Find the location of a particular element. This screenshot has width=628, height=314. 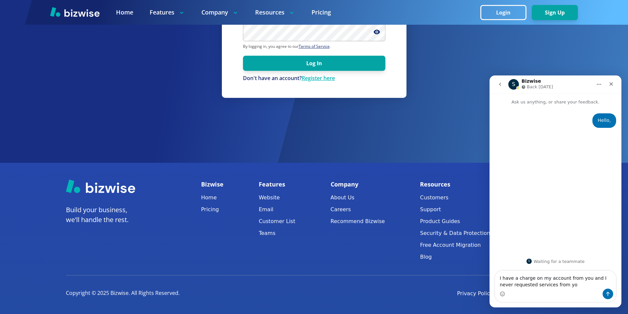

a: Recommend Bizwise is located at coordinates (358, 222).